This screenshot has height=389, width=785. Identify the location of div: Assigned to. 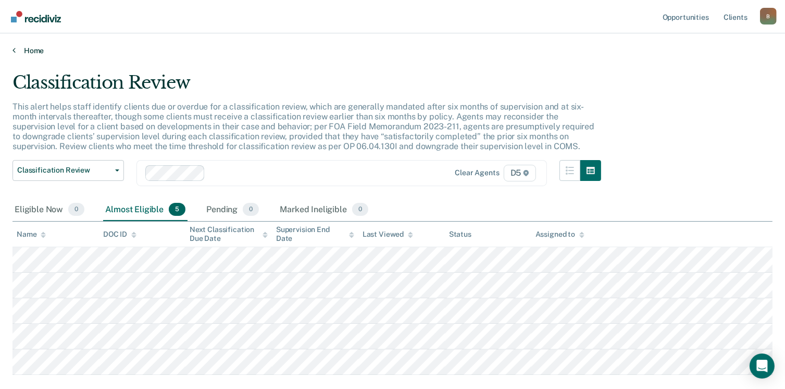
(560, 234).